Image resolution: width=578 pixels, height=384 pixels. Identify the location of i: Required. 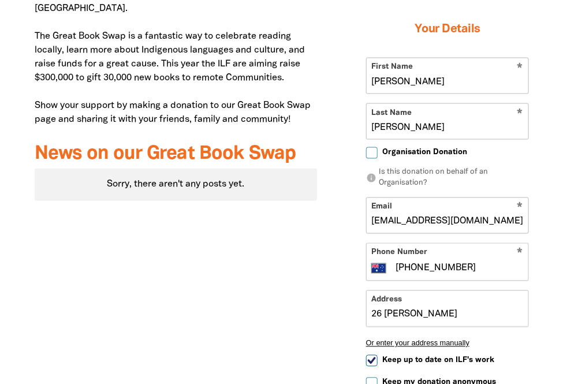
(520, 254).